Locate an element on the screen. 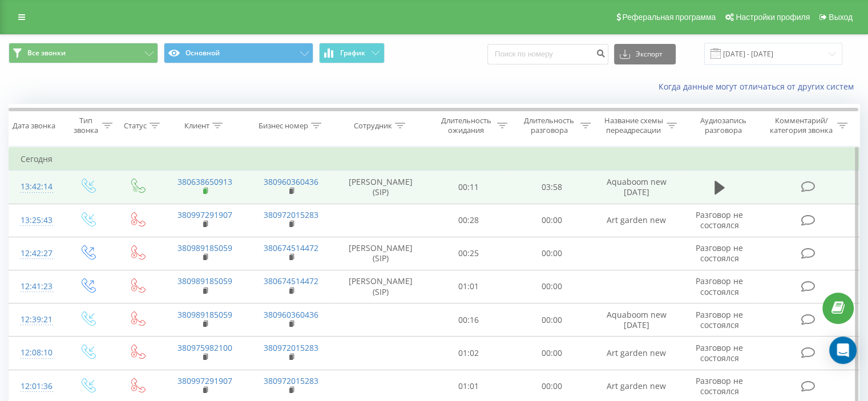 The height and width of the screenshot is (401, 868). span: Настройки профиля is located at coordinates (773, 17).